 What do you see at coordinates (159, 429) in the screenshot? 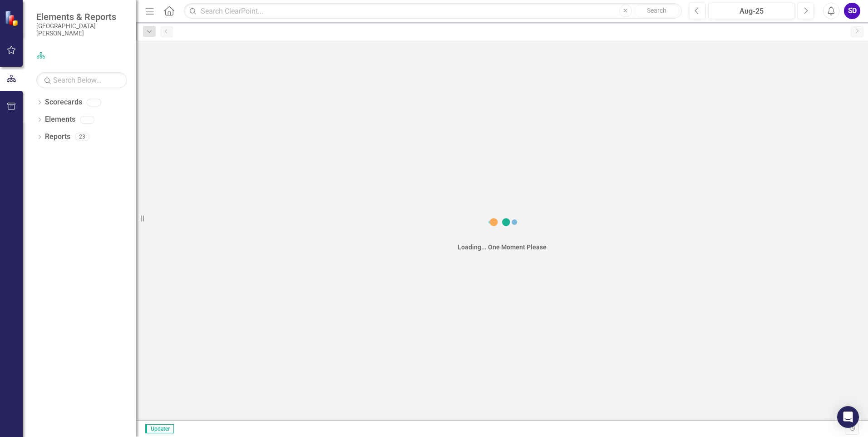
I see `span: Updater` at bounding box center [159, 429].